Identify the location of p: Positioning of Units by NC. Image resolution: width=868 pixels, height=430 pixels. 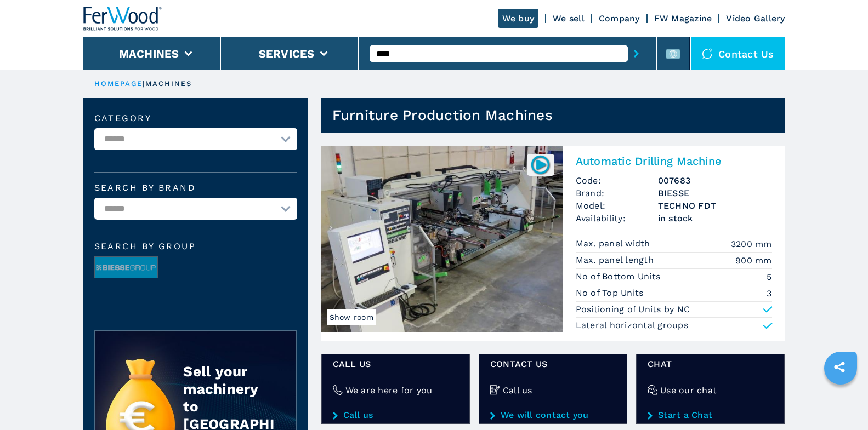
(633, 310).